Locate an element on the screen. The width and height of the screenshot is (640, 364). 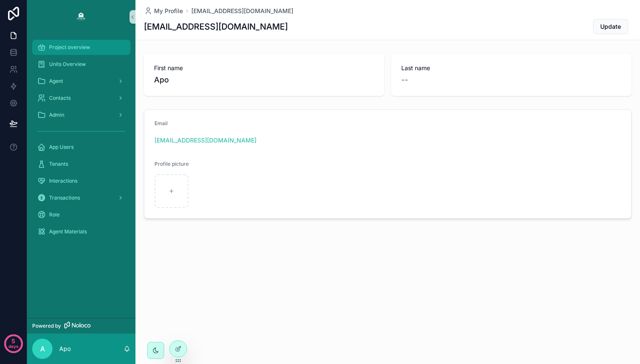
a: My Profile is located at coordinates (163, 11).